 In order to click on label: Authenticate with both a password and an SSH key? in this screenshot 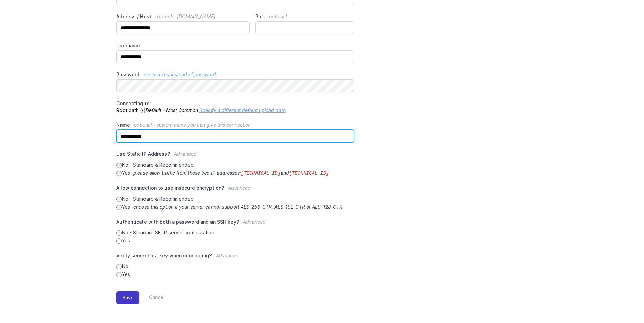, I will do `click(235, 225)`.